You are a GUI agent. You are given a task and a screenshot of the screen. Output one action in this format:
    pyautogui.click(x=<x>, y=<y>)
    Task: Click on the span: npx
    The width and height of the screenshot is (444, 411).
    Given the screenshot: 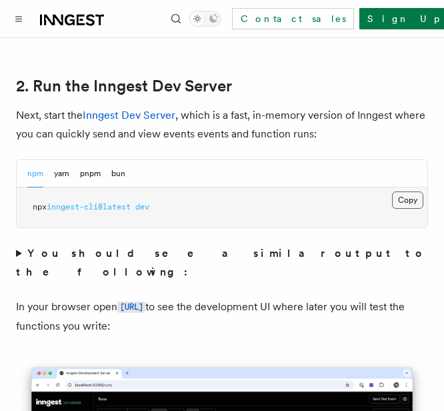 What is the action you would take?
    pyautogui.click(x=39, y=207)
    